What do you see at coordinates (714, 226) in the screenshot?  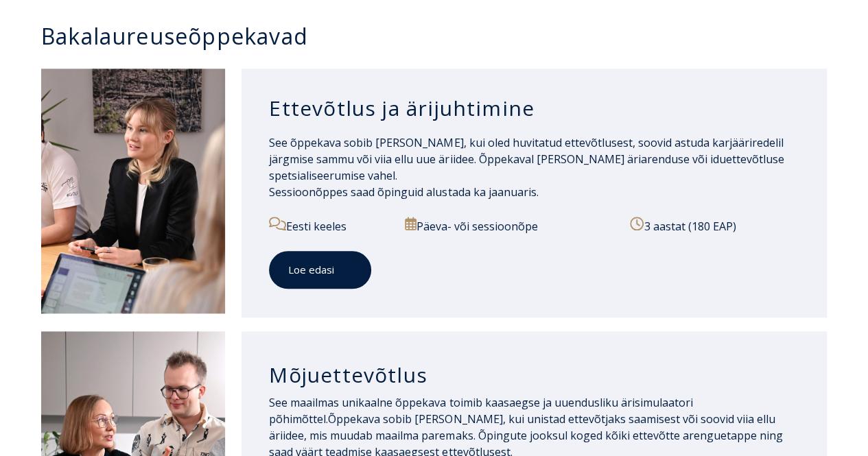 I see `p: 3 aastat (180 EAP)` at bounding box center [714, 226].